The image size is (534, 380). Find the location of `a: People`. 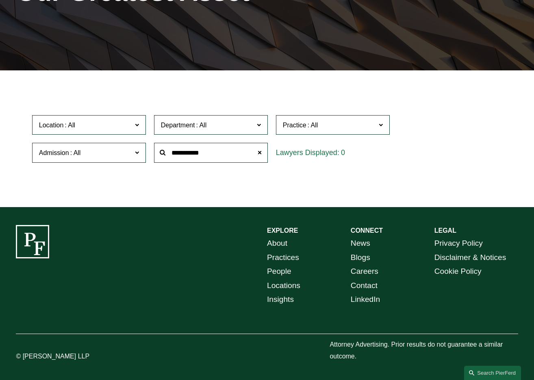

a: People is located at coordinates (279, 271).